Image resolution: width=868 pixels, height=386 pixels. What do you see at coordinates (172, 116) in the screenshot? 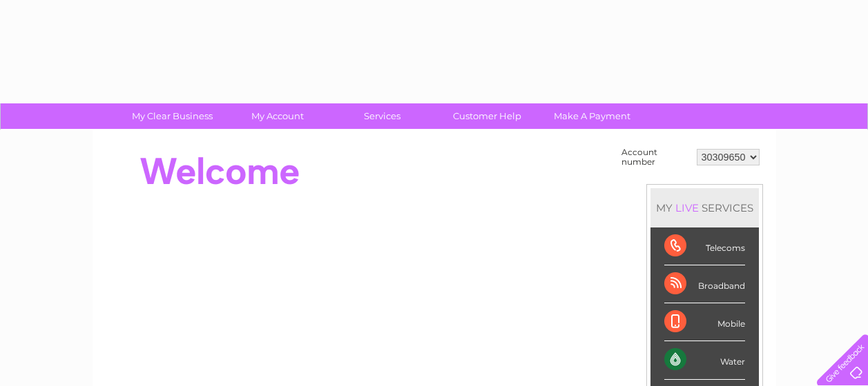
I see `a: My Clear Business` at bounding box center [172, 116].